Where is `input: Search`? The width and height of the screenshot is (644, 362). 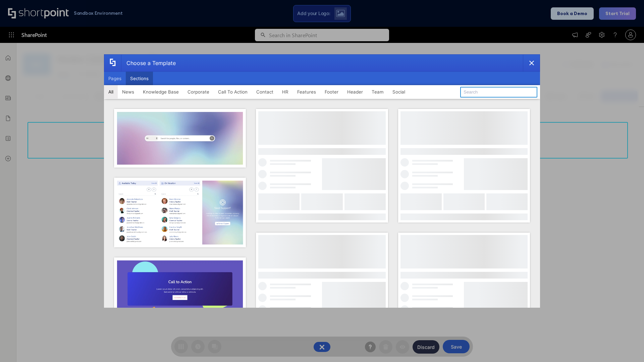
input: Search is located at coordinates (499, 92).